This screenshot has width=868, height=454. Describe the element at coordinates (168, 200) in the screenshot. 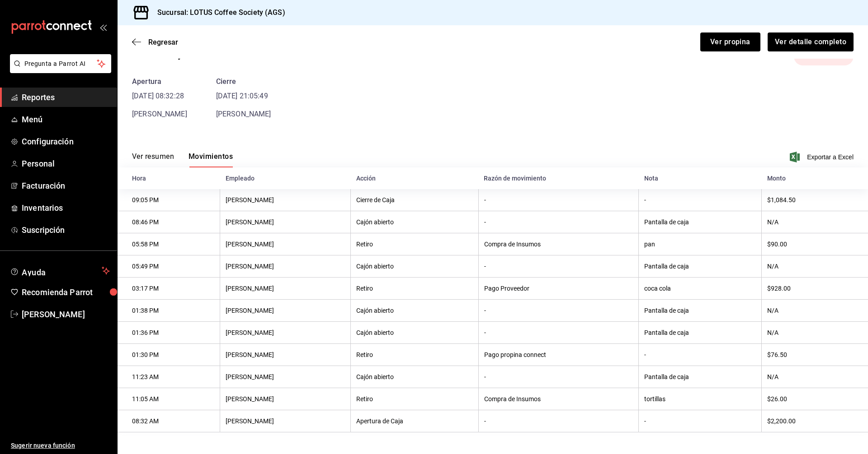

I see `th: 09:05 PM` at that location.